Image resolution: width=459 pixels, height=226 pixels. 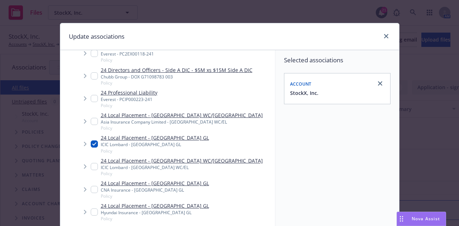 What do you see at coordinates (422, 219) in the screenshot?
I see `button: Nova Assist` at bounding box center [422, 219].